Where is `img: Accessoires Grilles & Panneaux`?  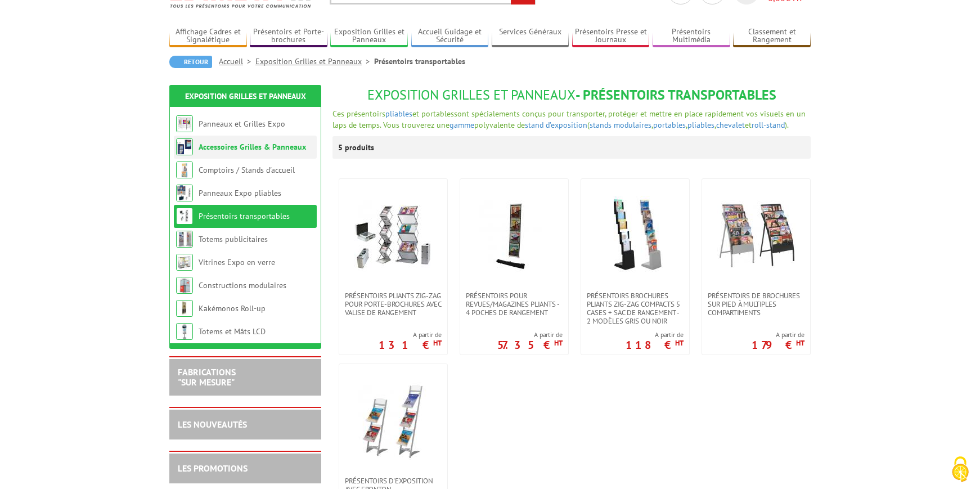
img: Accessoires Grilles & Panneaux is located at coordinates (184, 147).